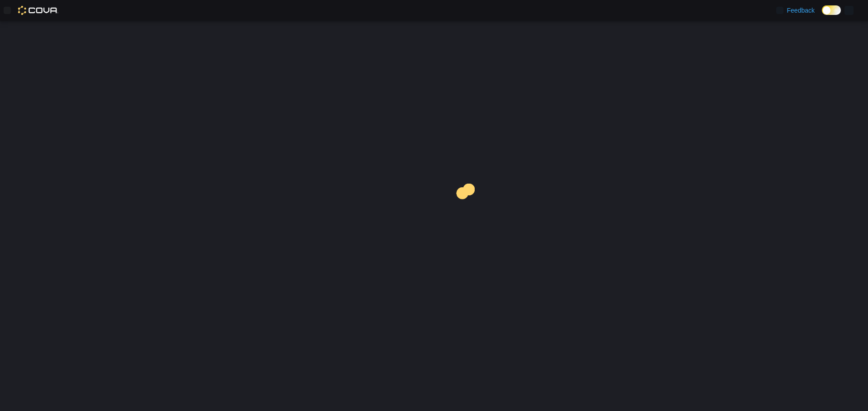  Describe the element at coordinates (795, 10) in the screenshot. I see `a: Feedback` at that location.